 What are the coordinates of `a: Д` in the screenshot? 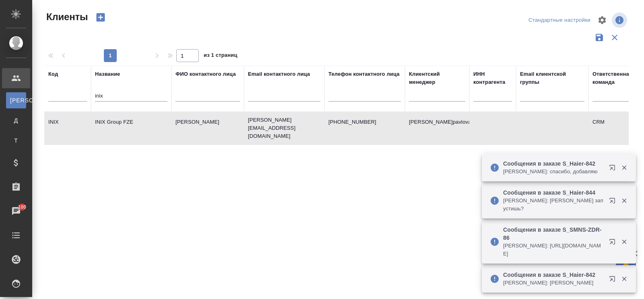 It's located at (16, 120).